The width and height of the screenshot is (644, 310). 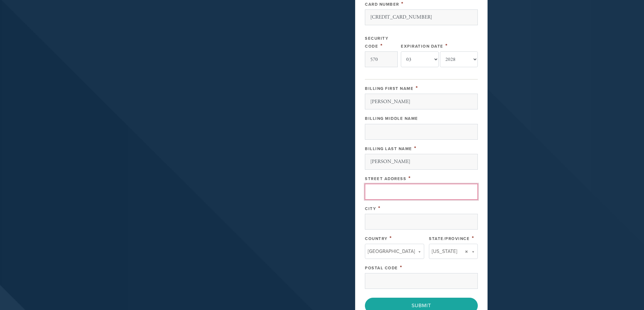 I want to click on label: Expiration Date, so click(x=422, y=46).